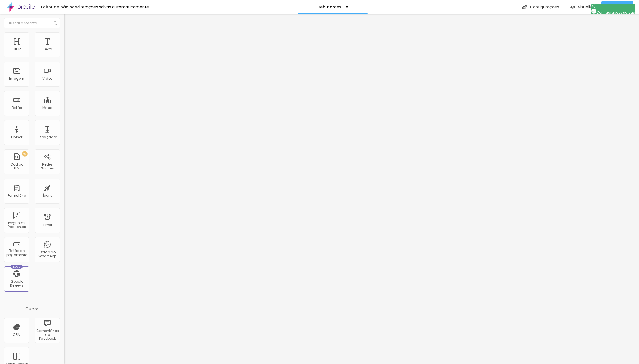 This screenshot has height=364, width=639. I want to click on button: Visualizar, so click(583, 7).